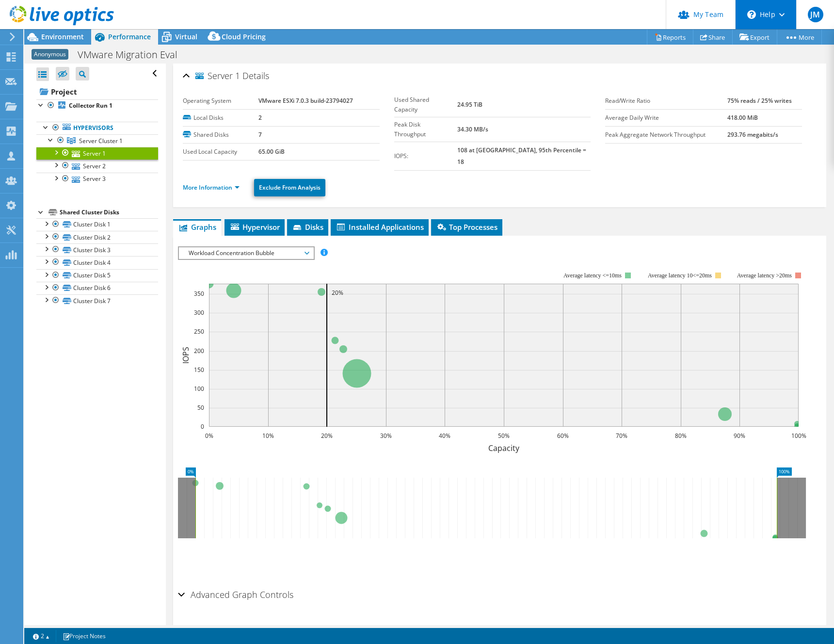  Describe the element at coordinates (97, 225) in the screenshot. I see `a: Cluster Disk 1` at that location.